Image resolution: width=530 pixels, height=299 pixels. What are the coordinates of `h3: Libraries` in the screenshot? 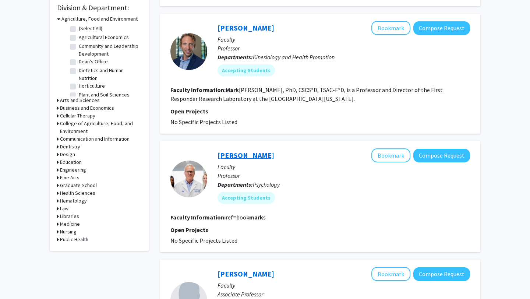 It's located at (70, 216).